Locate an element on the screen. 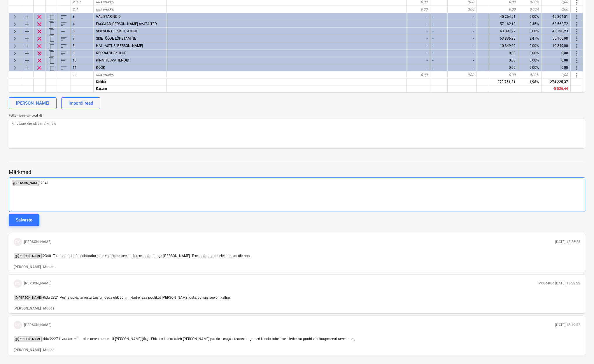  span: KINNITUSVAHENDID is located at coordinates (112, 60).